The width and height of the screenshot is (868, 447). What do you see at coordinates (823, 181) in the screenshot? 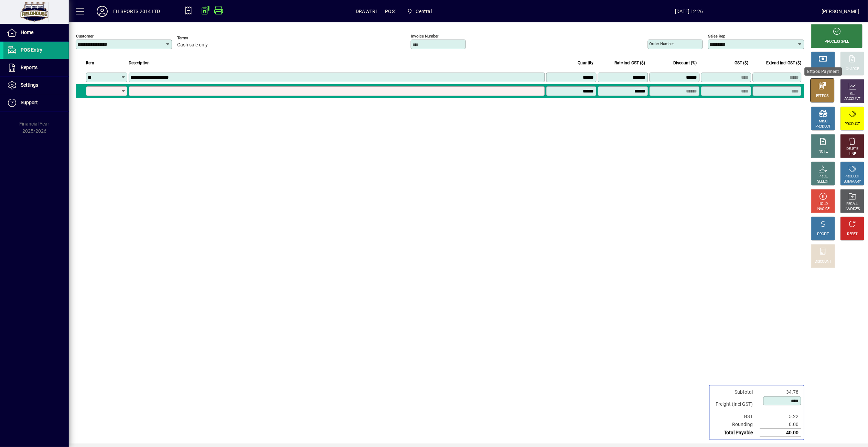
I see `div: SELECT` at bounding box center [823, 181].